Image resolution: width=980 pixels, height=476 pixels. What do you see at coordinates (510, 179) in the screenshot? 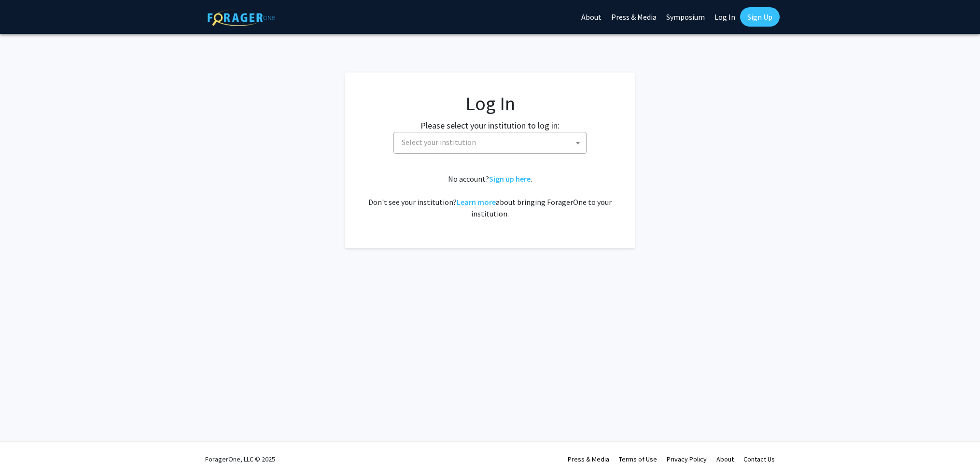
I see `a: Sign up here` at bounding box center [510, 179].